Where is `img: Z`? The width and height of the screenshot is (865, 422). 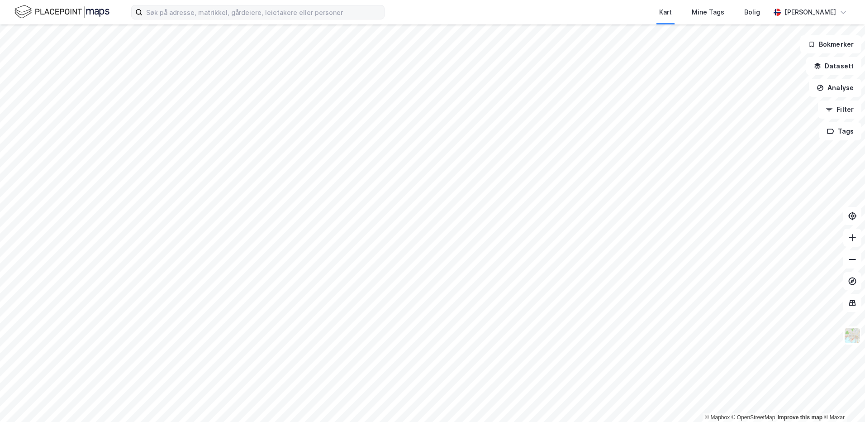 img: Z is located at coordinates (852, 335).